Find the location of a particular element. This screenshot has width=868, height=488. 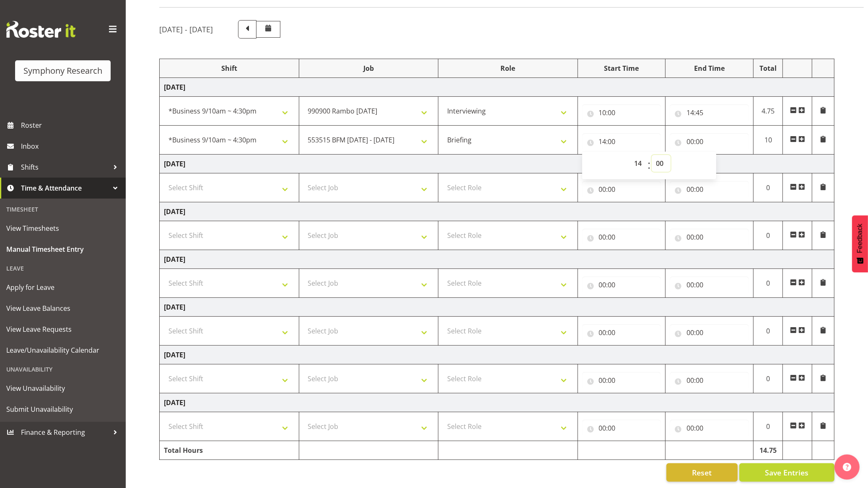

td: 4.75 is located at coordinates (768, 111).